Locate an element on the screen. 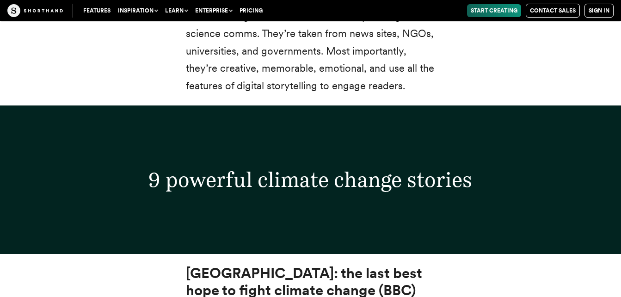  a: Features is located at coordinates (97, 11).